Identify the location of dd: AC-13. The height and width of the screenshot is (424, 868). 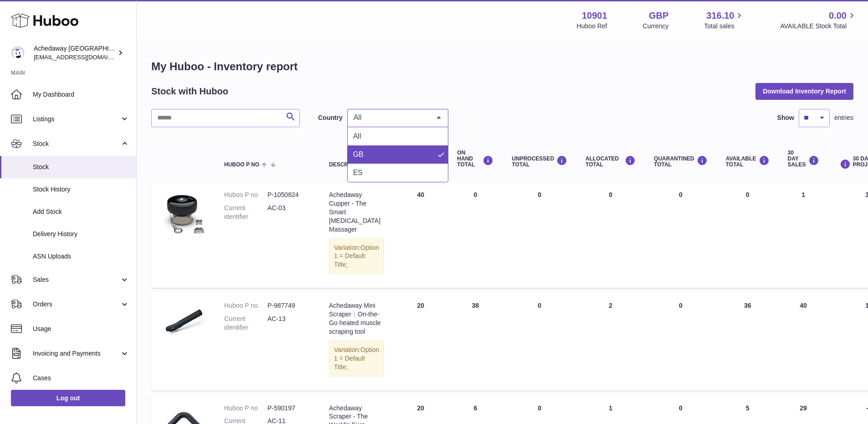
(288, 323).